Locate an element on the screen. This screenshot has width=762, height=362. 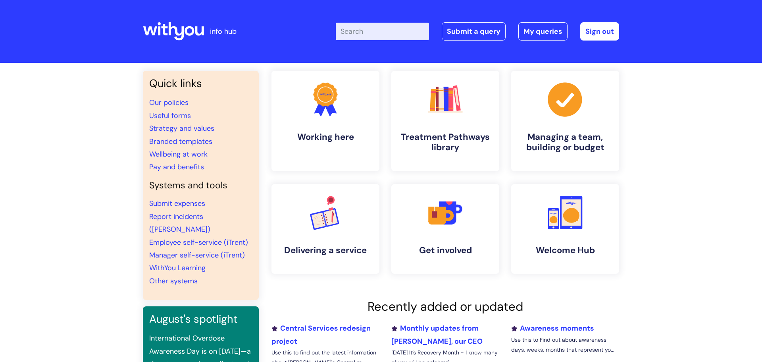
a: Awareness moments is located at coordinates (553, 328).